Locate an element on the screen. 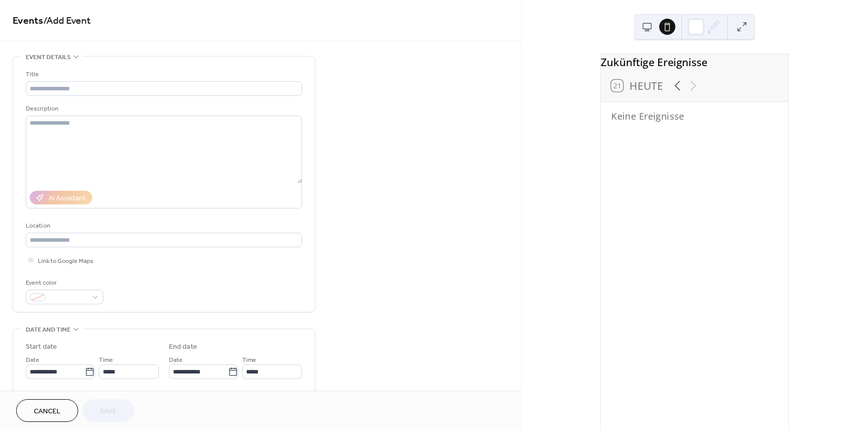  span: Link to Google Maps is located at coordinates (65, 261).